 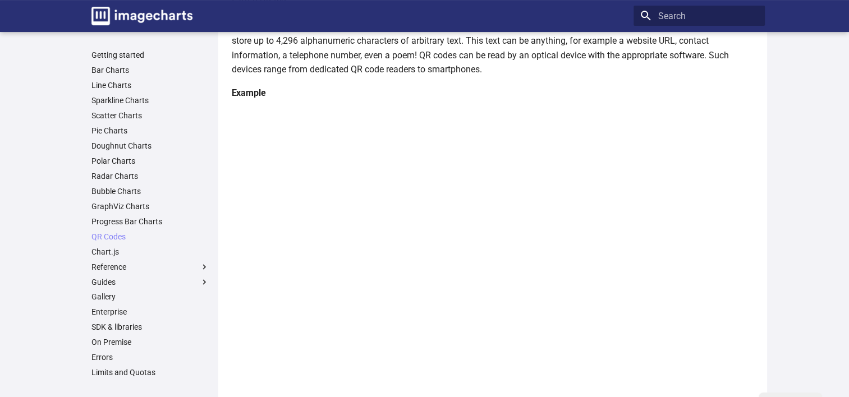 I want to click on a: Enterprise, so click(x=150, y=312).